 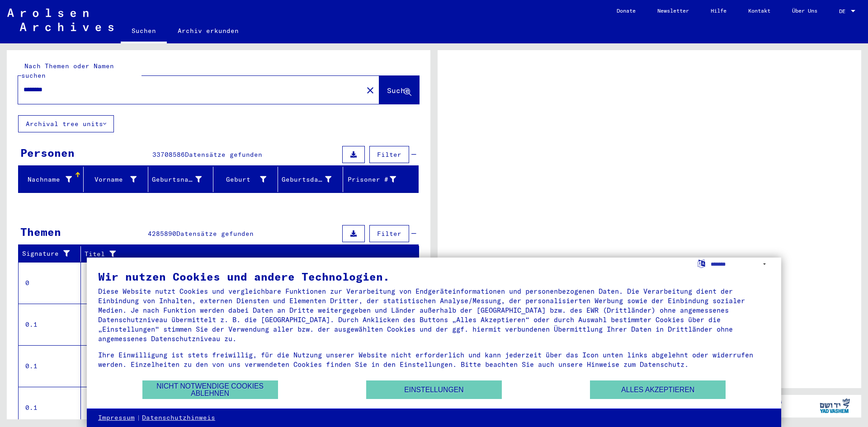 I want to click on mat-header-cell: Vorname, so click(x=116, y=179).